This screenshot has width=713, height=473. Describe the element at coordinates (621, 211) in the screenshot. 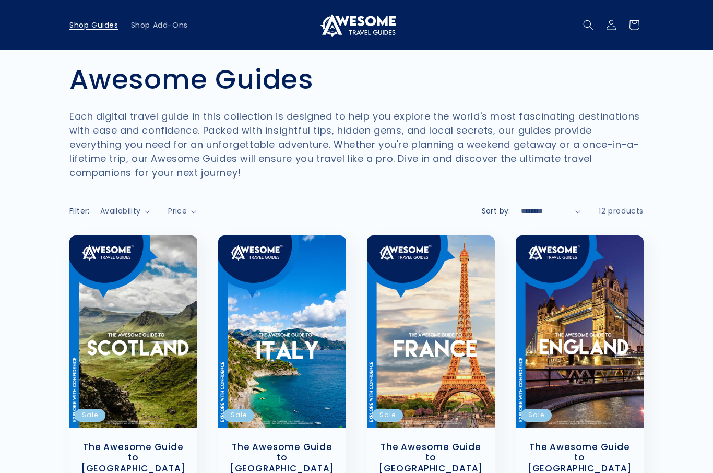

I see `span: 12 products` at that location.